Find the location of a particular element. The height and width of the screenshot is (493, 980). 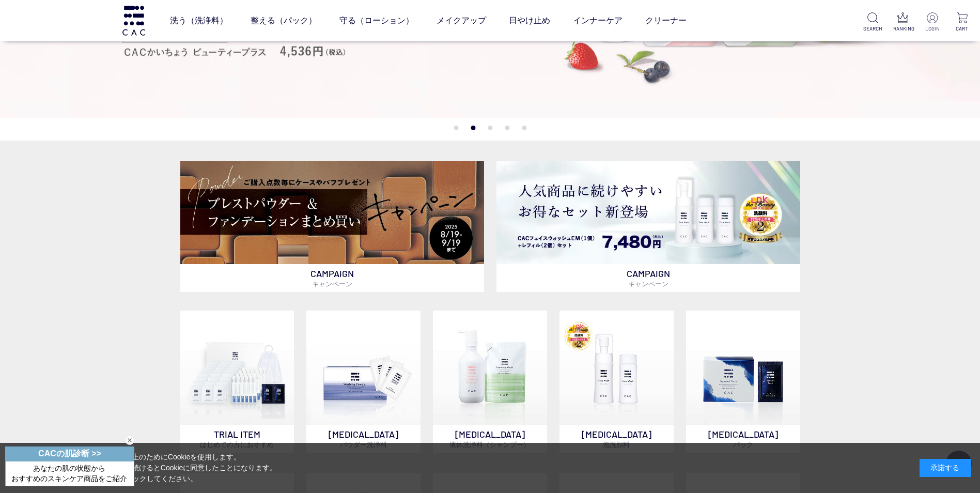

a: RANKING is located at coordinates (902, 22).